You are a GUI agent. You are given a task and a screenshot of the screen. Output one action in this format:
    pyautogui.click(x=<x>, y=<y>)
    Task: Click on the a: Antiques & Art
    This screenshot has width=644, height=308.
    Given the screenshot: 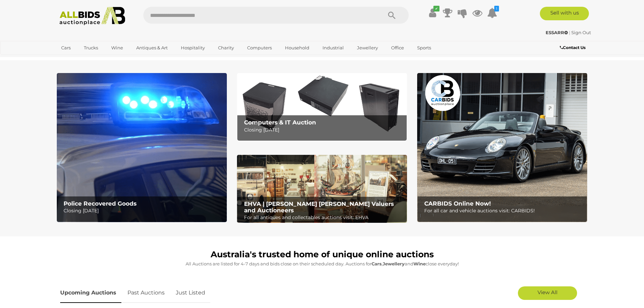 What is the action you would take?
    pyautogui.click(x=152, y=48)
    